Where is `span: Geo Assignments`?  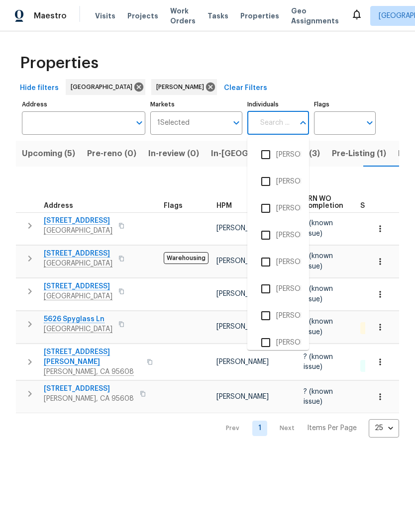
span: Geo Assignments is located at coordinates (315, 16).